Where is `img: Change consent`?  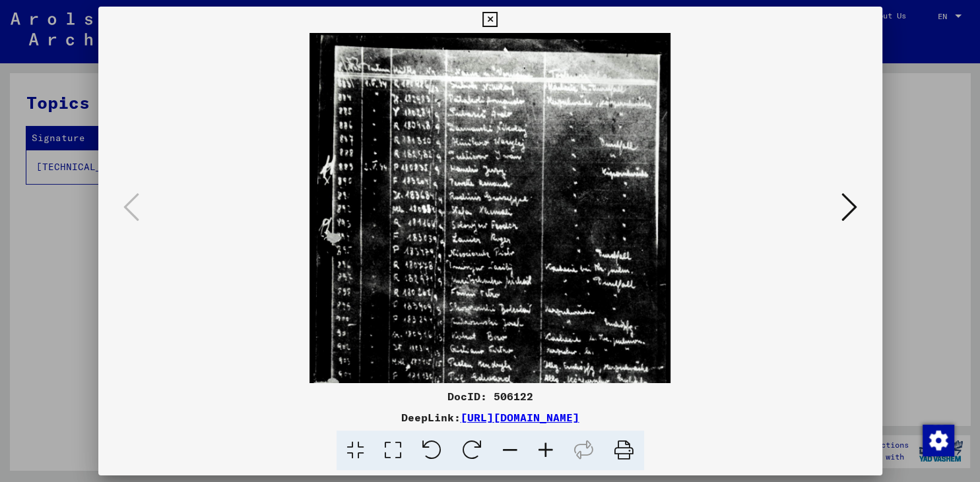 img: Change consent is located at coordinates (938, 441).